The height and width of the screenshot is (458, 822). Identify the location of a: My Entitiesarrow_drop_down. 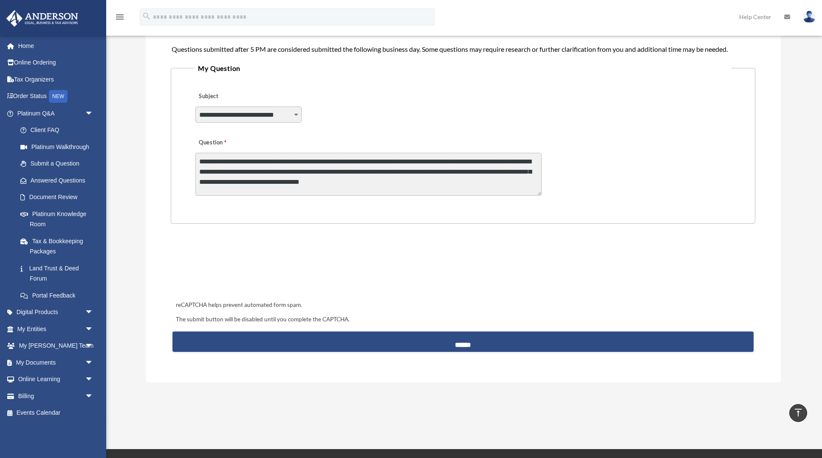
(56, 329).